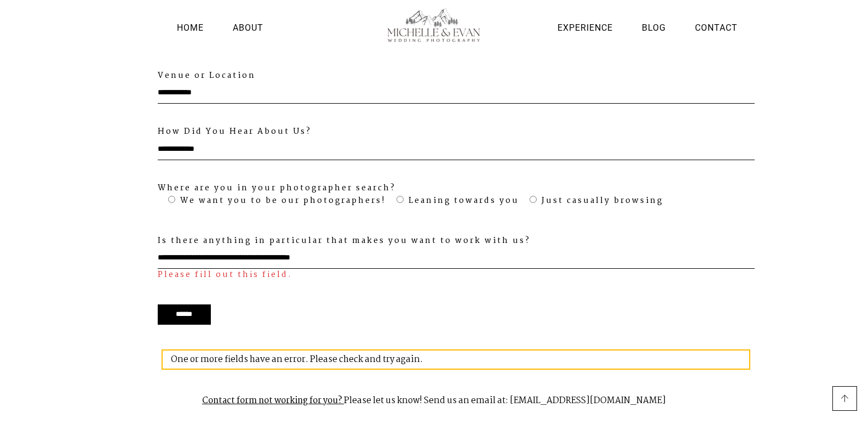 The image size is (868, 424). What do you see at coordinates (456, 87) in the screenshot?
I see `label: Venue or Location` at bounding box center [456, 87].